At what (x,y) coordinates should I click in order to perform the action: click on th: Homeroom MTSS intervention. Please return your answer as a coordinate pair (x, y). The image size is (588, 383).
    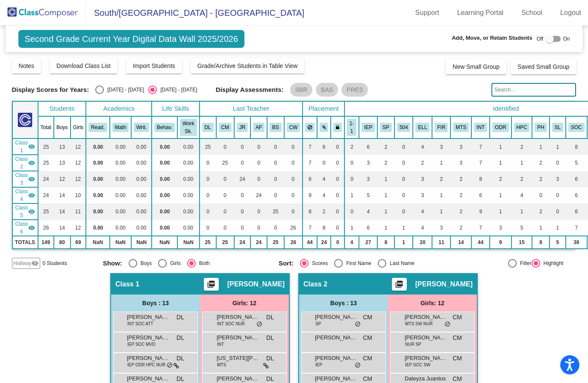
    Looking at the image, I should click on (460, 128).